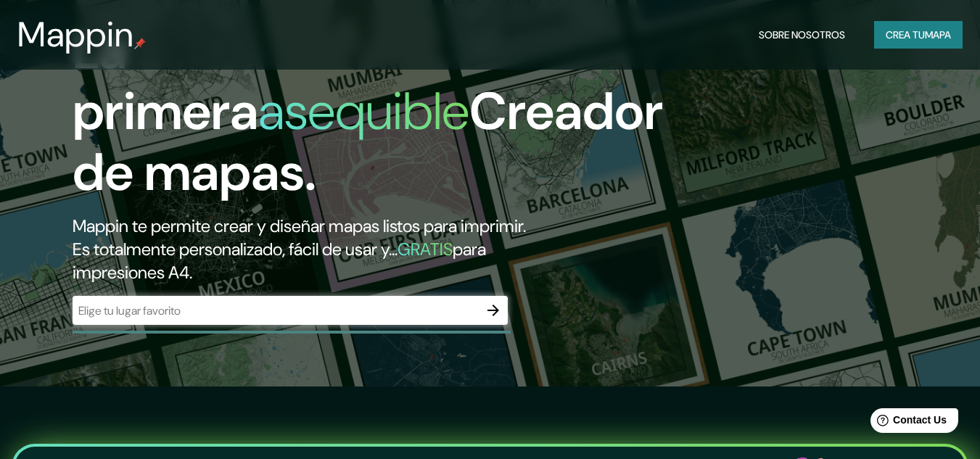 The image size is (980, 459). I want to click on font: Sobre nosotros, so click(801, 35).